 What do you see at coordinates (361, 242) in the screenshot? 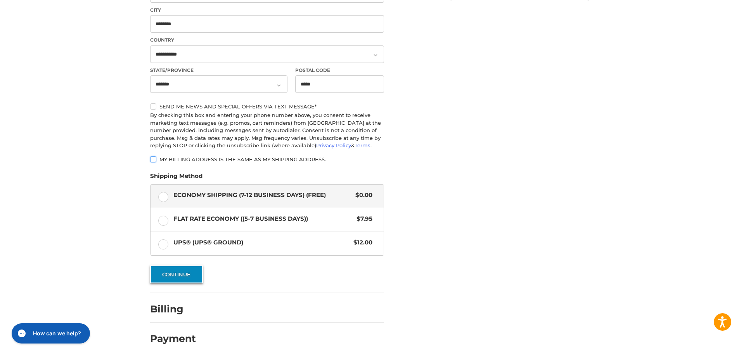
I see `span: $12.00` at bounding box center [361, 242].